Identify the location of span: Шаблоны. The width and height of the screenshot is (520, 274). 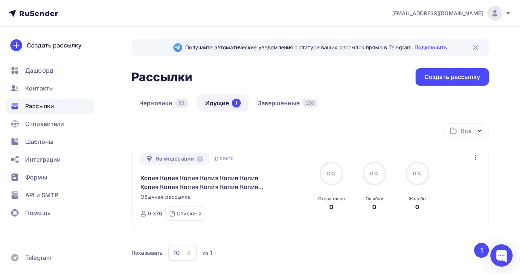
(39, 142).